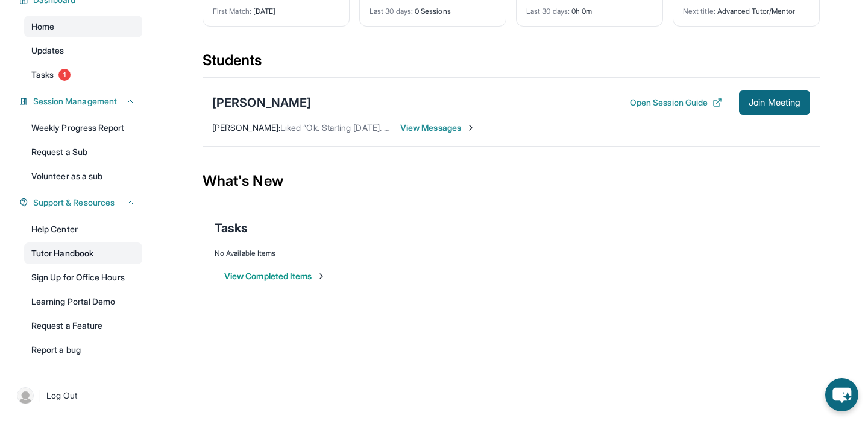 The image size is (868, 421). What do you see at coordinates (48, 50) in the screenshot?
I see `span: Updates` at bounding box center [48, 50].